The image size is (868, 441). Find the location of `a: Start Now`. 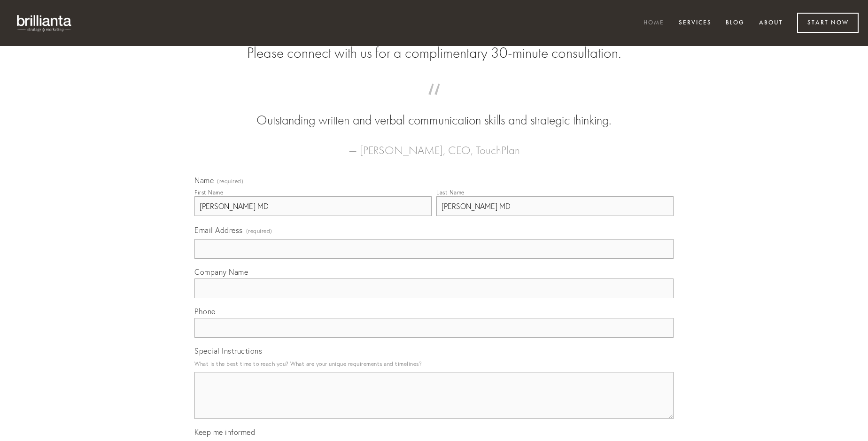

a: Start Now is located at coordinates (828, 23).